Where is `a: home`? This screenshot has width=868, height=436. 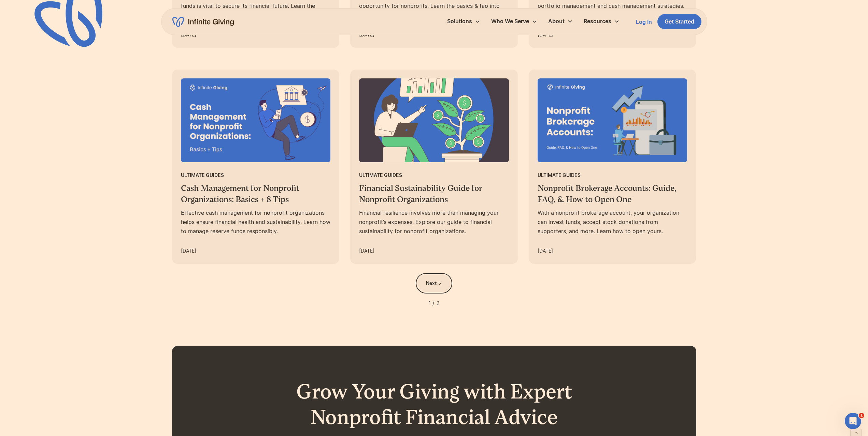
a: home is located at coordinates (203, 22).